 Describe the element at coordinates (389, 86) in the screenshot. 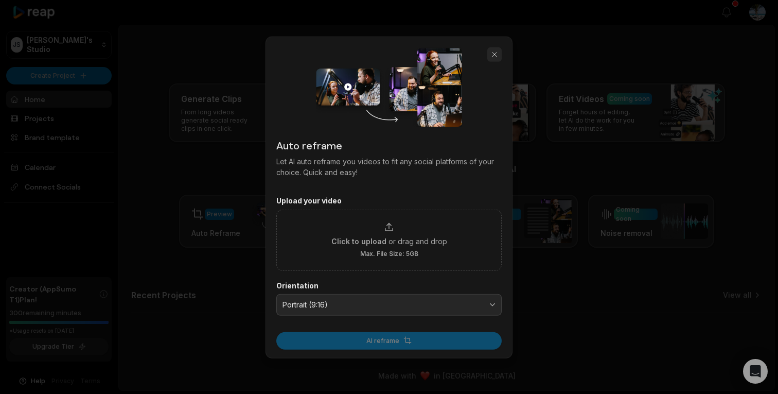

I see `img: auto_reframe_dialog.png` at that location.